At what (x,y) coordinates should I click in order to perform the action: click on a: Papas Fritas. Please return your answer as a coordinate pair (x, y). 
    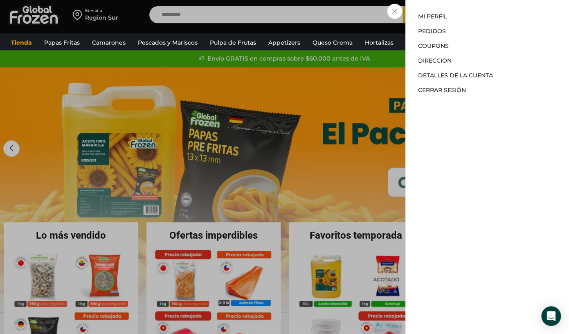
    Looking at the image, I should click on (62, 43).